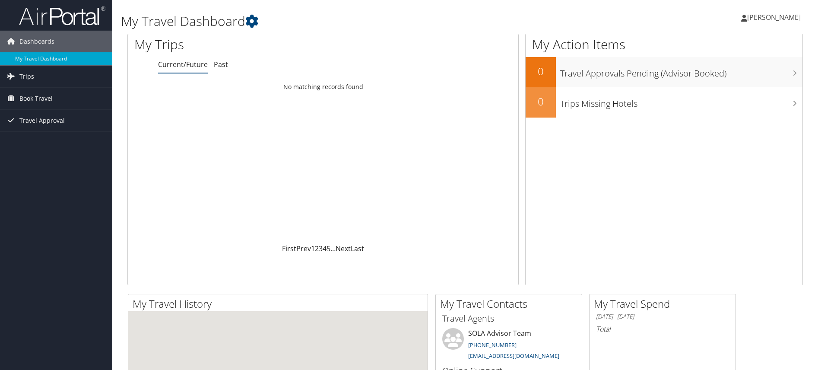  I want to click on h3: Travel Approvals Pending (Advisor Booked), so click(681, 71).